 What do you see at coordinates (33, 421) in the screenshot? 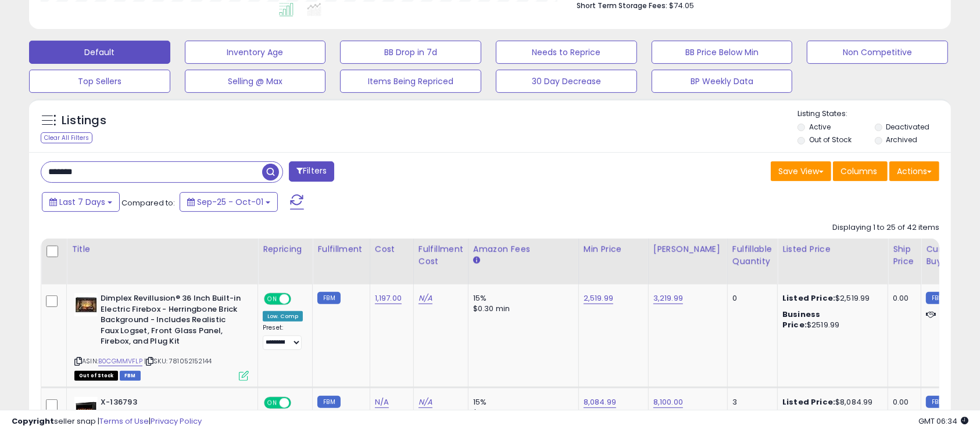
I see `strong: Copyright` at bounding box center [33, 421].